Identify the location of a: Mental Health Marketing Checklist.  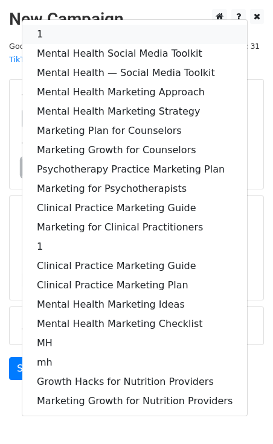
(134, 324).